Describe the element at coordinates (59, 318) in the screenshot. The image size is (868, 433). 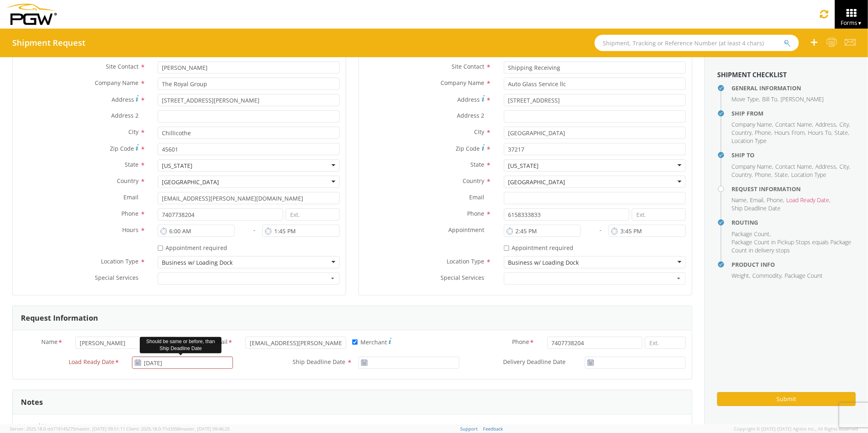
I see `h3: Request Information` at that location.